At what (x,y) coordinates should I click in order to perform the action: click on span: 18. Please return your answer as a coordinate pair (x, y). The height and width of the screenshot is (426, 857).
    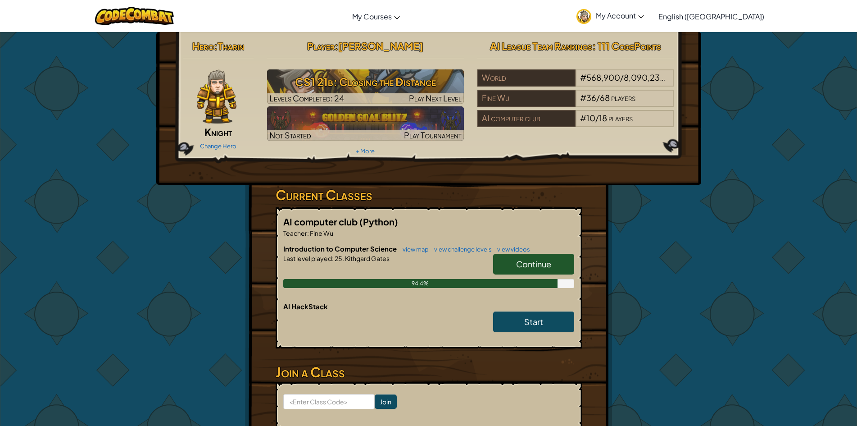
    Looking at the image, I should click on (603, 118).